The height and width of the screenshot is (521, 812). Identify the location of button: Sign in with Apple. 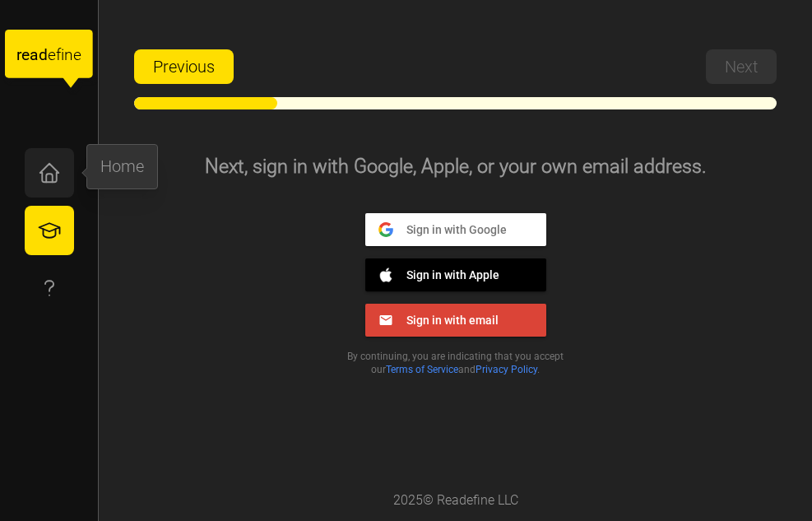
(456, 275).